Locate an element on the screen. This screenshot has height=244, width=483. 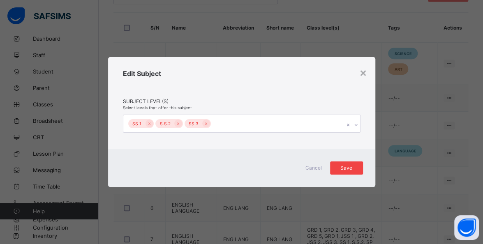
span: Select levels that offer this subject is located at coordinates (157, 108).